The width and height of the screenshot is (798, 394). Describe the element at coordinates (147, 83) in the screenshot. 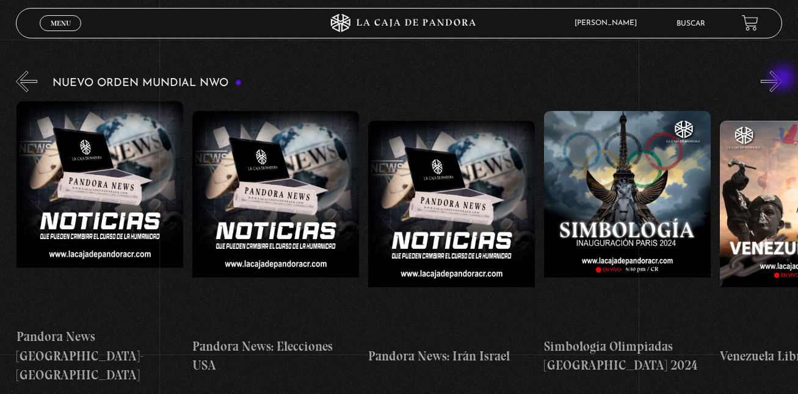

I see `h3: Nuevo Orden Mundial NWO` at that location.